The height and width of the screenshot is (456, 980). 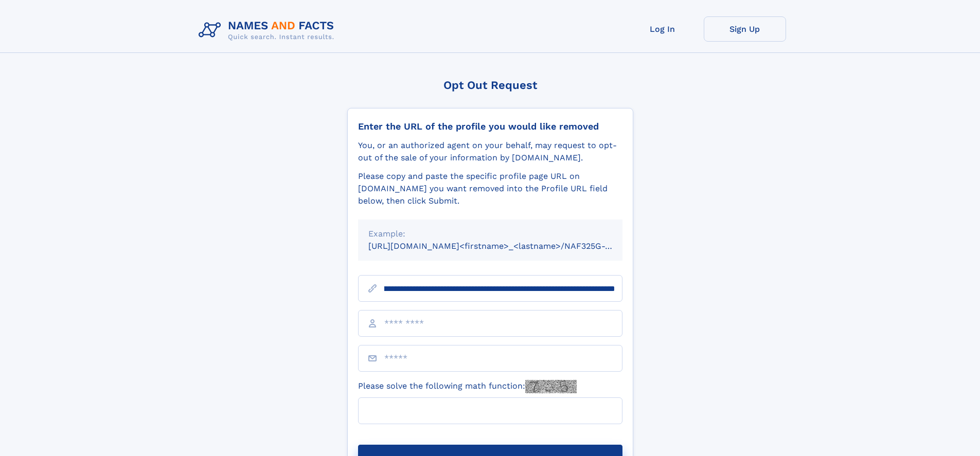 I want to click on img: Logo Names and Facts, so click(x=269, y=31).